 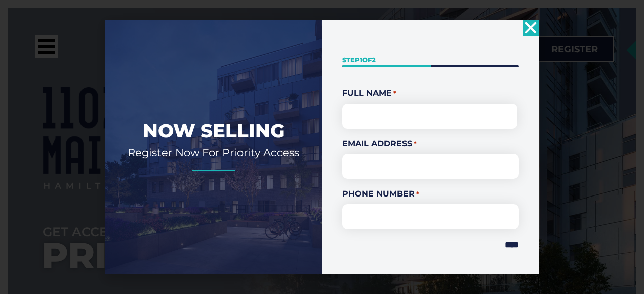 I want to click on h2: Register Now For Priority Access, so click(x=213, y=153).